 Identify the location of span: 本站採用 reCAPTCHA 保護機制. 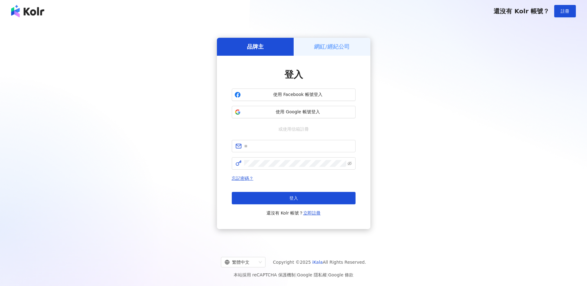
(293, 275).